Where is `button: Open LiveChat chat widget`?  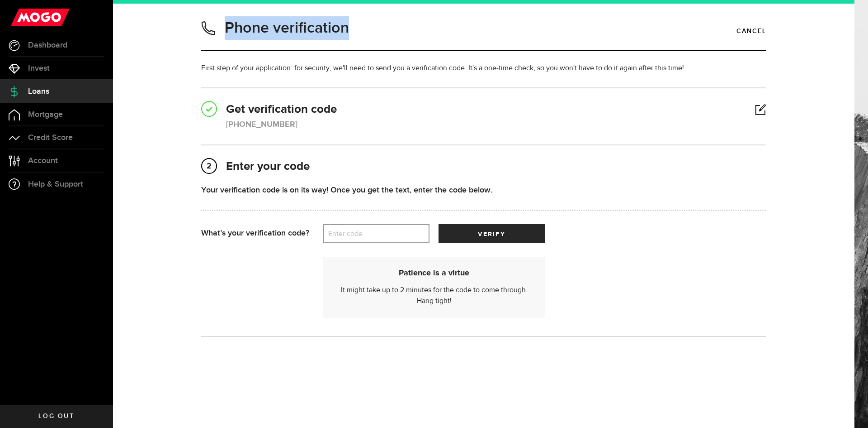
button: Open LiveChat chat widget is located at coordinates (21, 18).